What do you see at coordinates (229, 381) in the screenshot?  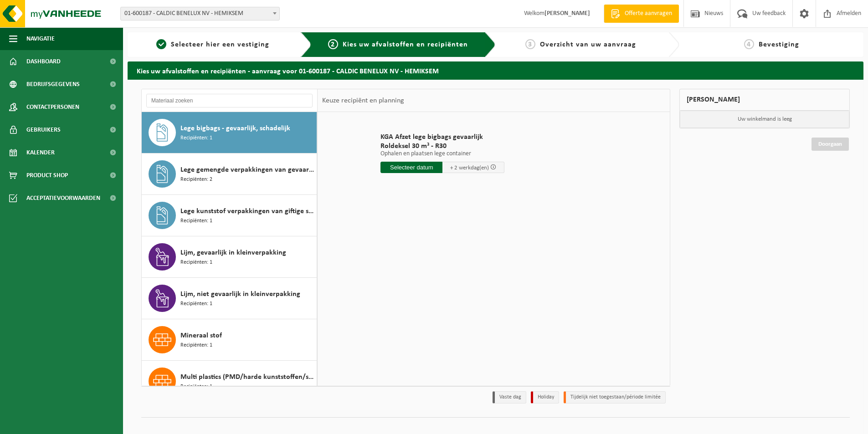 I see `button: Multi plastics (PMD/harde kunststoffen/spanbanden/EPS/folie naturel/folie gemengd) Recipiënten: 1` at bounding box center [229, 381].